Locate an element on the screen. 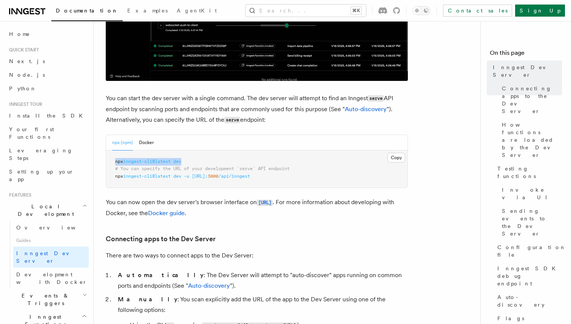 The width and height of the screenshot is (571, 324). button: Docker is located at coordinates (146, 142).